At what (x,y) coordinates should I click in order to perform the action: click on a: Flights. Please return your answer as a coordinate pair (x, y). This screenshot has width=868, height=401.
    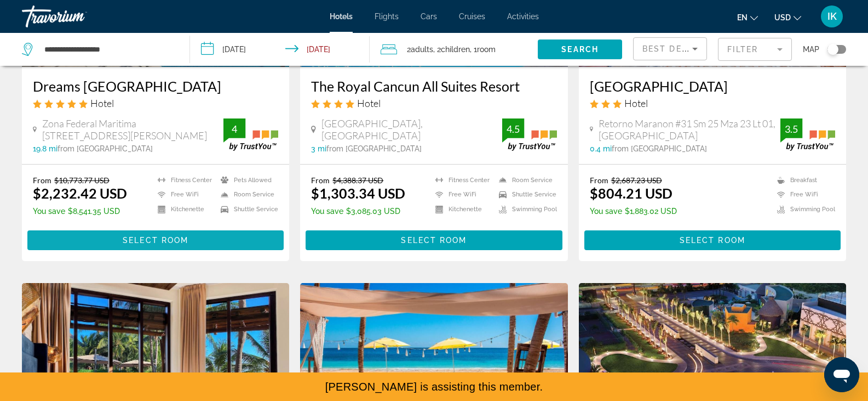
    Looking at the image, I should click on (387, 17).